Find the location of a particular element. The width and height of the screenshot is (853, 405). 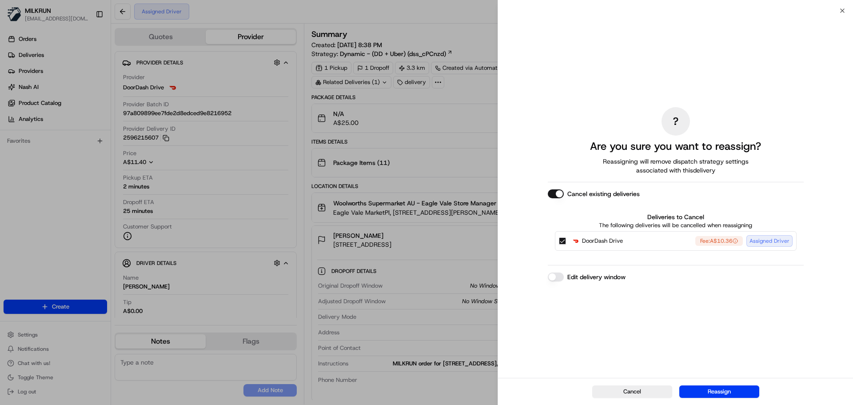

button: DoorDash DriveDoorDash DriveAssigned Driver is located at coordinates (719, 241).